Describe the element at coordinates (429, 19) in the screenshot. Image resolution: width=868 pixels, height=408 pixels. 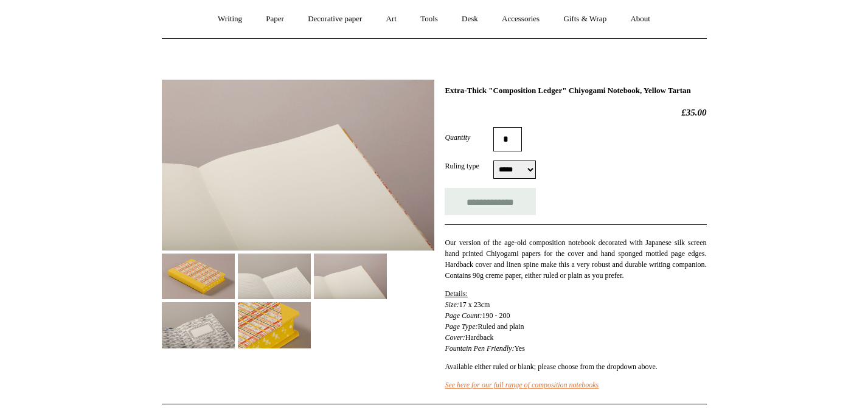
I see `a: Tools` at that location.